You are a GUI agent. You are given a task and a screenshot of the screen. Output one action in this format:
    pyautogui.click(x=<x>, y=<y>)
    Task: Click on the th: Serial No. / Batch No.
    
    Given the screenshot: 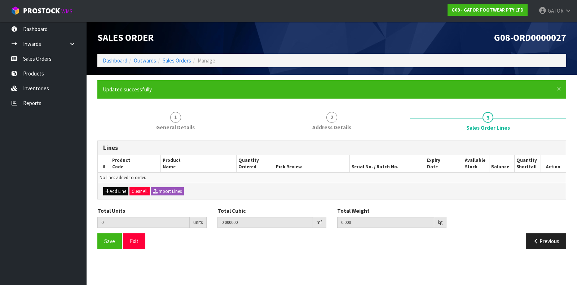 What is the action you would take?
    pyautogui.click(x=387, y=163)
    